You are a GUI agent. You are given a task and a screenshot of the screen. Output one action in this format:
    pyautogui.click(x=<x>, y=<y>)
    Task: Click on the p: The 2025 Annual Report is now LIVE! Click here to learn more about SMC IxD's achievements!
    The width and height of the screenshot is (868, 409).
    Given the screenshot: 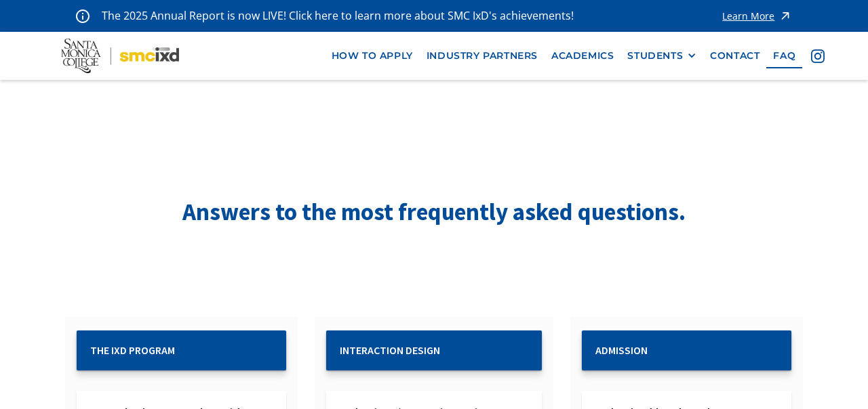 What is the action you would take?
    pyautogui.click(x=338, y=16)
    